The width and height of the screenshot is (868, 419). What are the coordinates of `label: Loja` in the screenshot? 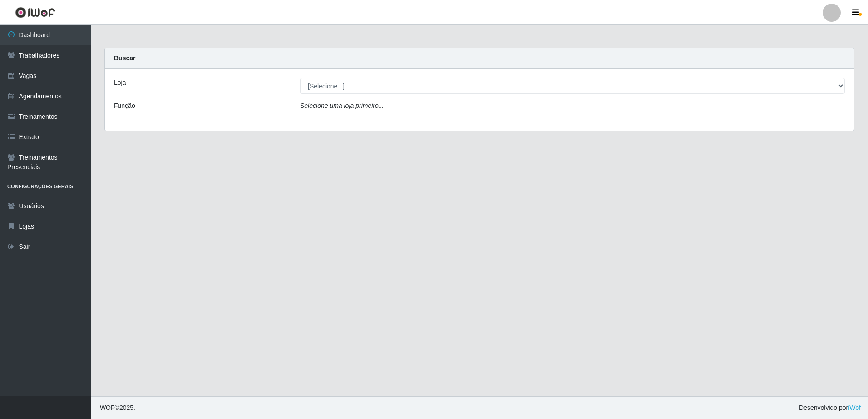 It's located at (120, 83).